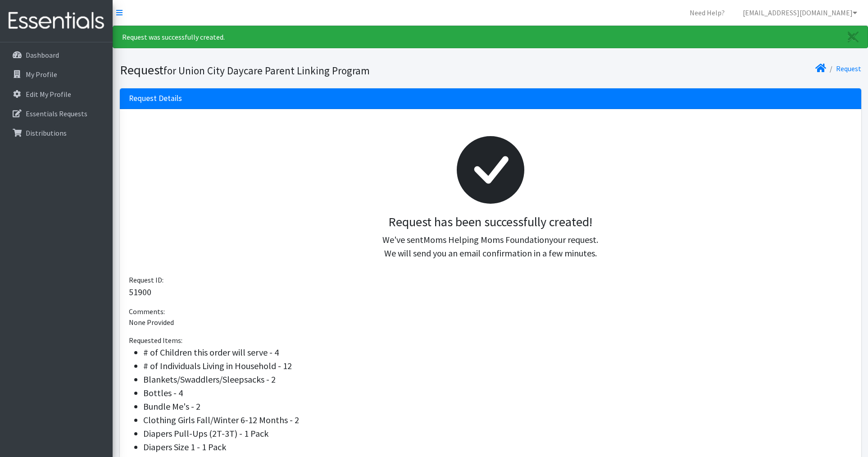  Describe the element at coordinates (146, 280) in the screenshot. I see `span: Request ID:` at that location.